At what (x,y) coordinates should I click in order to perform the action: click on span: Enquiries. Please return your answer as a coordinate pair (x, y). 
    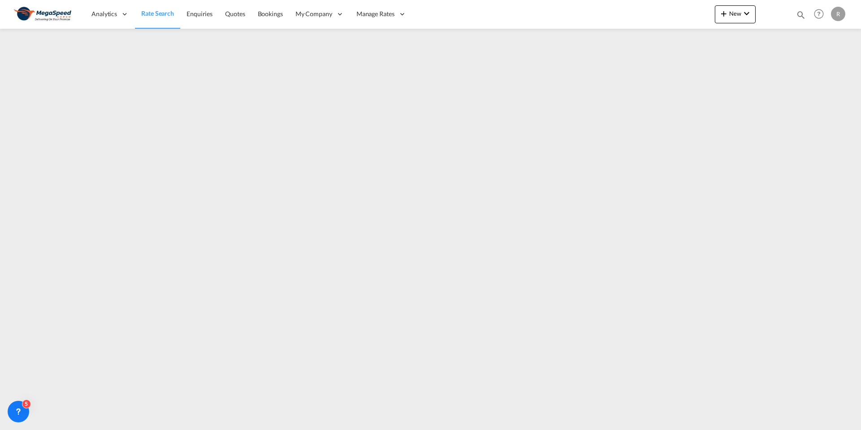
    Looking at the image, I should click on (200, 13).